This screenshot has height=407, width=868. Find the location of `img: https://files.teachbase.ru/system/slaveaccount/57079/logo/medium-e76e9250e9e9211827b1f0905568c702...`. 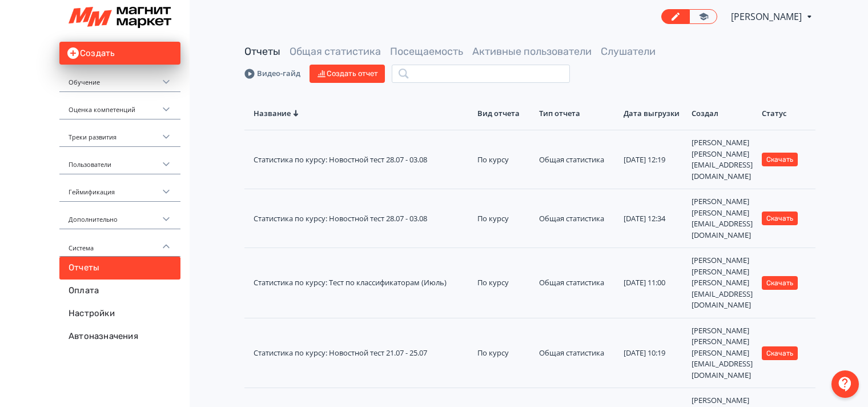

img: https://files.teachbase.ru/system/slaveaccount/57079/logo/medium-e76e9250e9e9211827b1f0905568c702... is located at coordinates (120, 17).